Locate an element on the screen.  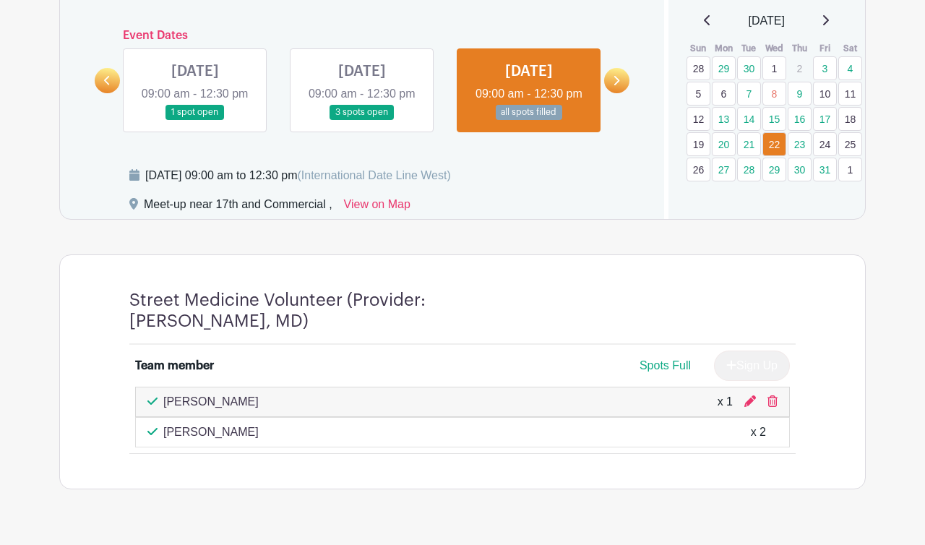
th: Sun is located at coordinates (698, 48).